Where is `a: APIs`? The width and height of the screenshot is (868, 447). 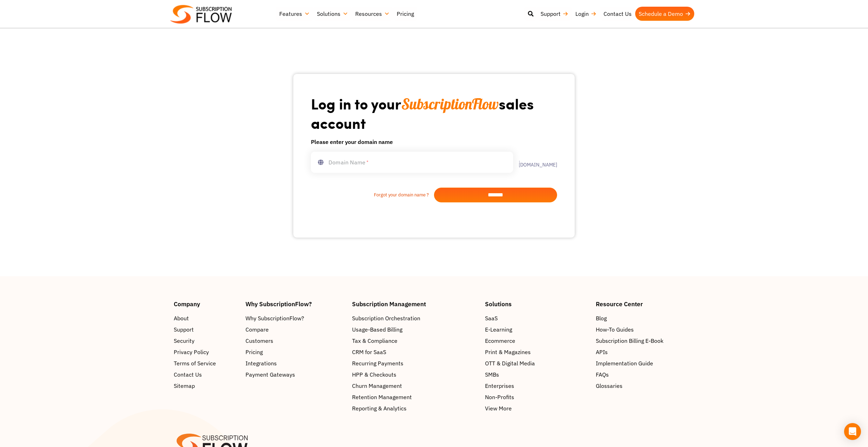
a: APIs is located at coordinates (645, 352).